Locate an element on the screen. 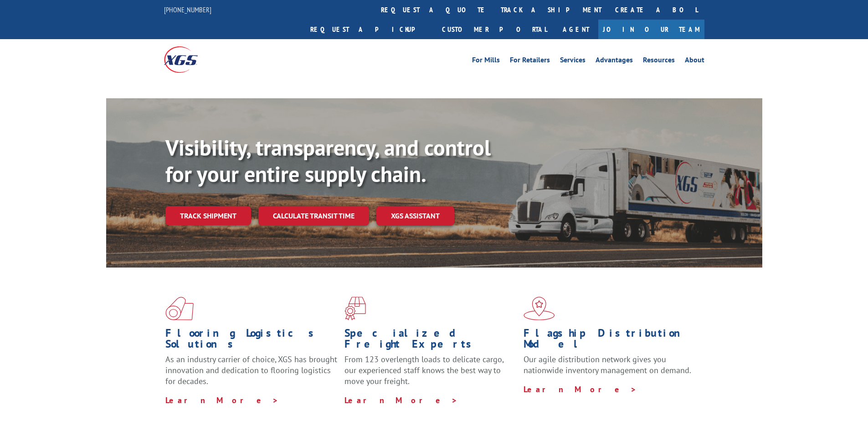 Image resolution: width=868 pixels, height=430 pixels. h1: Flooring Logistics Solutions is located at coordinates (252, 341).